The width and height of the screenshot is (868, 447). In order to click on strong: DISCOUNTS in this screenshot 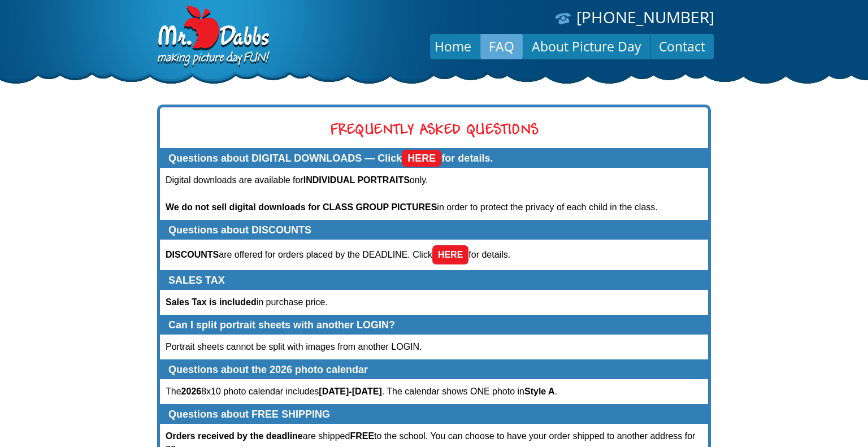, I will do `click(192, 255)`.